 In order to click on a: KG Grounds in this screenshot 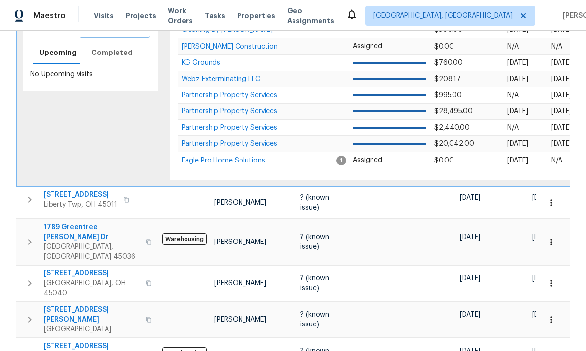, I will do `click(201, 63)`.